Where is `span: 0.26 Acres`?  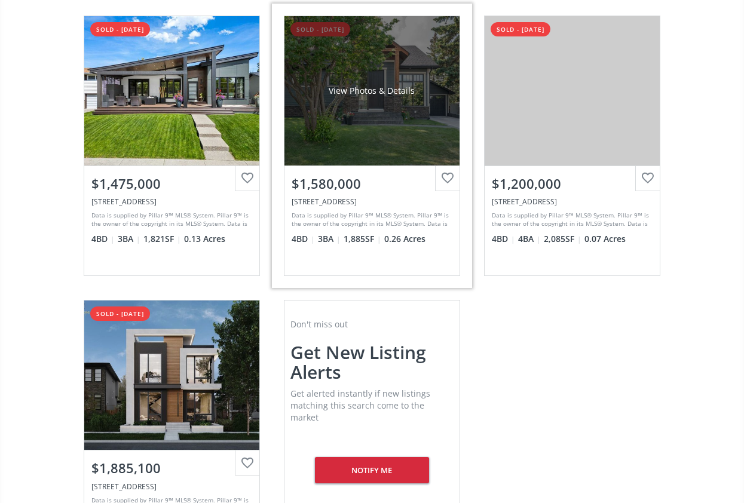
span: 0.26 Acres is located at coordinates (405, 239).